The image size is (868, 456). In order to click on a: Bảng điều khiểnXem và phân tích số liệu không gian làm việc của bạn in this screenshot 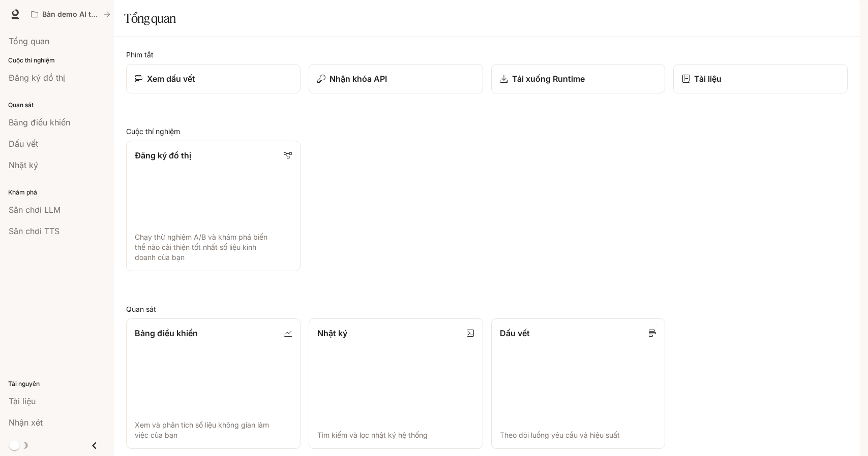, I will do `click(213, 384)`.